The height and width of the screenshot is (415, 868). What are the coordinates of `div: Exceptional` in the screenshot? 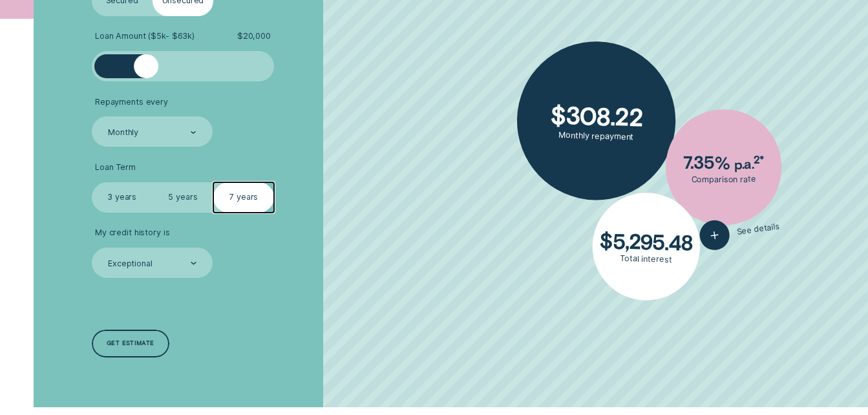 It's located at (130, 264).